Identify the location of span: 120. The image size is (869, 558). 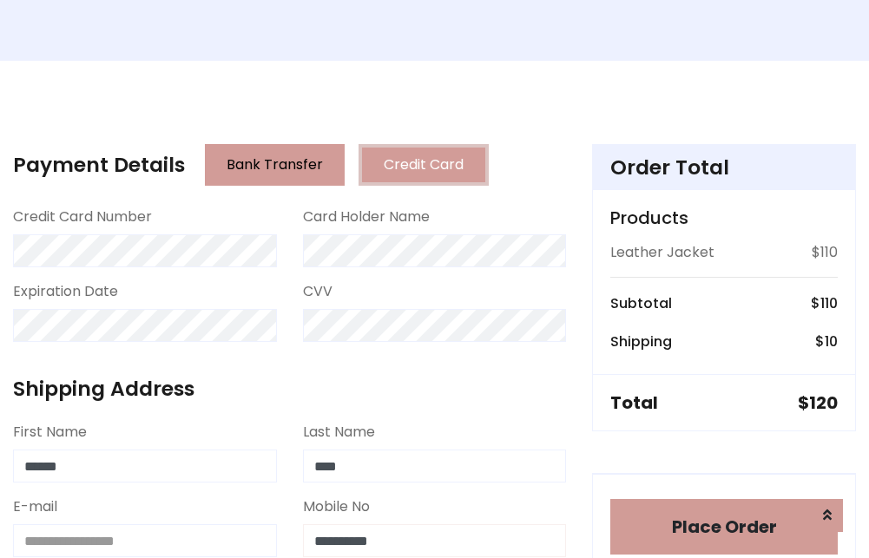
(823, 403).